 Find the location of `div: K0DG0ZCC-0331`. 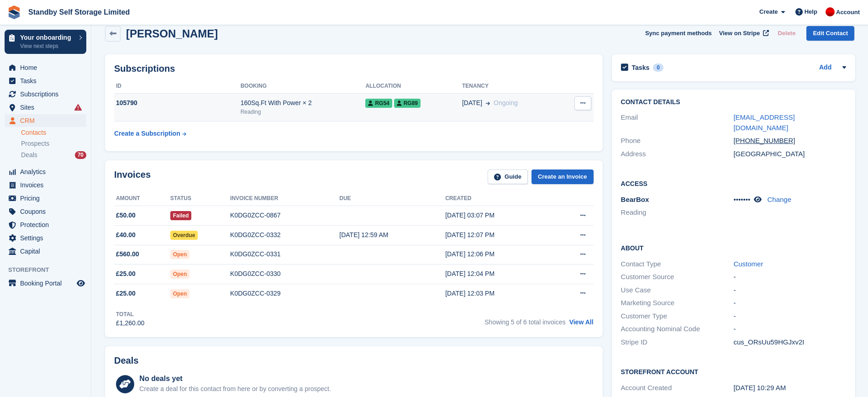

div: K0DG0ZCC-0331 is located at coordinates (284, 254).